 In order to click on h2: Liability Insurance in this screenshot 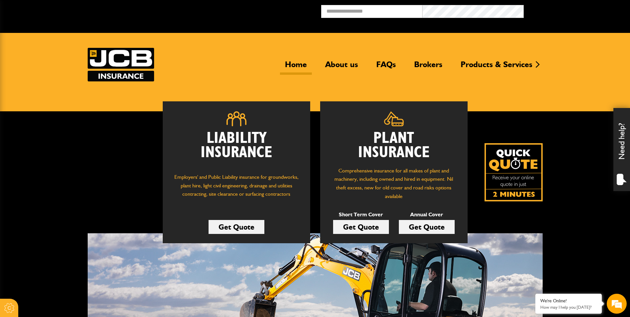, I will do `click(236, 149)`.